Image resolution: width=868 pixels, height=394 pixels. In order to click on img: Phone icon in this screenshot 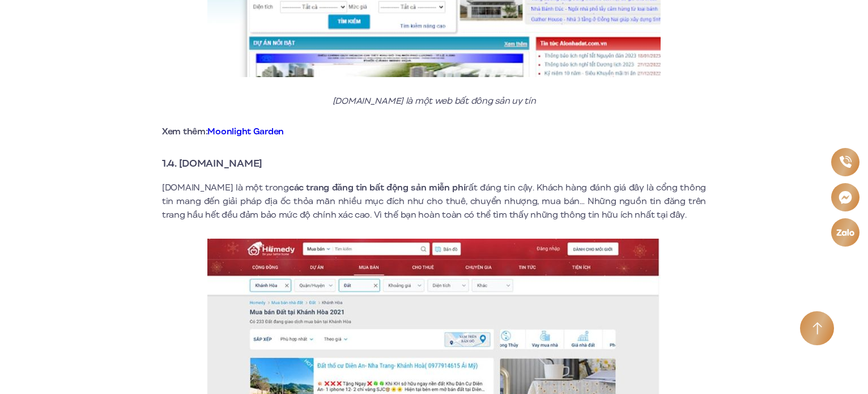, I will do `click(845, 162)`.